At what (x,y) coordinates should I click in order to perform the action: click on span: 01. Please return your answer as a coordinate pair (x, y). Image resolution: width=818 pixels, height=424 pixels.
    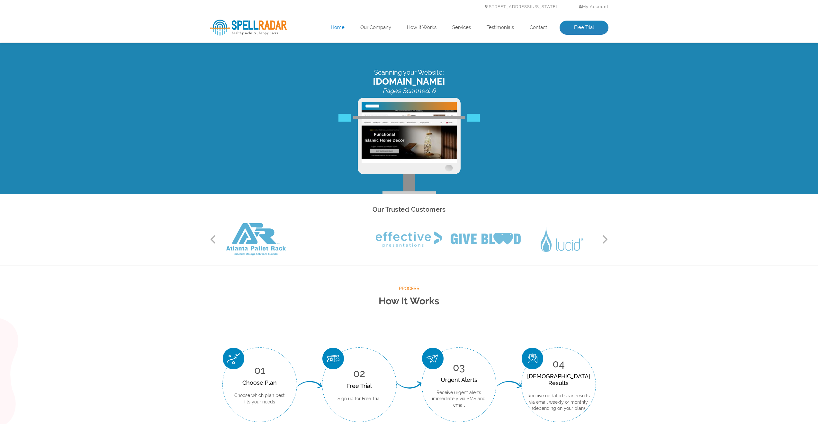
    Looking at the image, I should click on (260, 370).